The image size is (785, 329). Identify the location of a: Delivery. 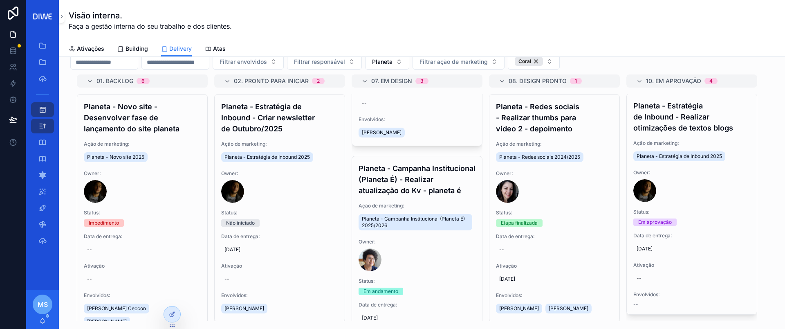
(176, 49).